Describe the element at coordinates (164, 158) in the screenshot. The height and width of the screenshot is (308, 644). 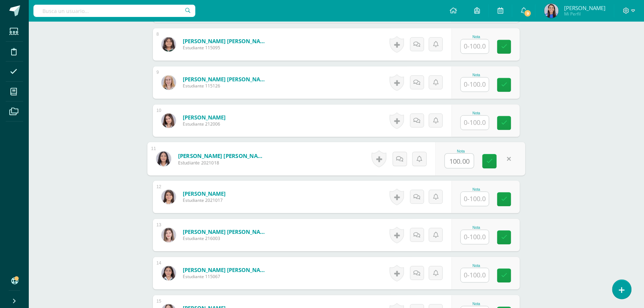
I see `img: 6be5a4e3db0b8a49161eb5c2d5f83f91.png` at that location.